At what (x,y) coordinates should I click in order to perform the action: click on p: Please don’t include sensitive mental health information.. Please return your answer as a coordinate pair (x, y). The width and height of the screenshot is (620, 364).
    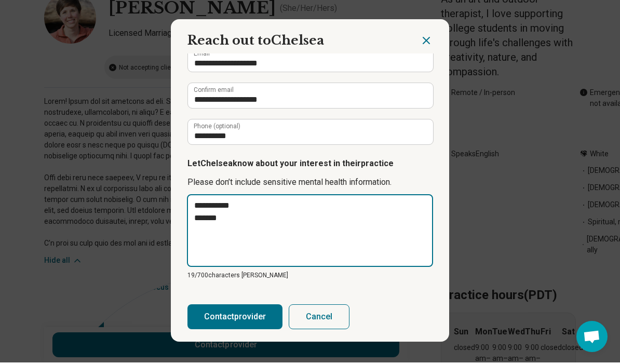
    Looking at the image, I should click on (310, 184).